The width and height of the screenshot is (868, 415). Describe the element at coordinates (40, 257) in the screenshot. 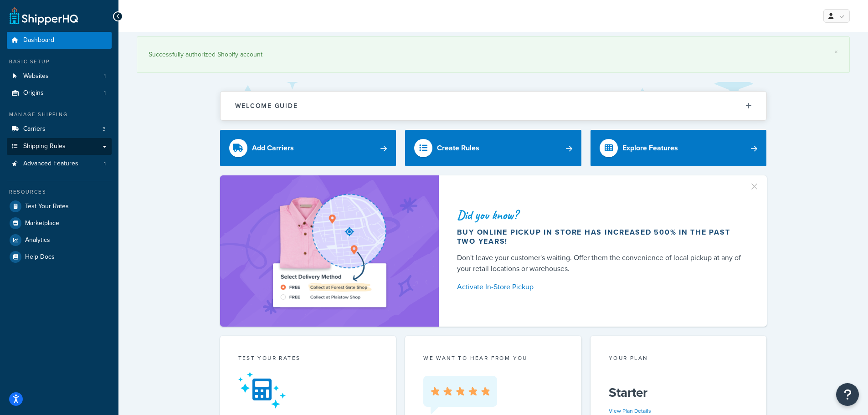

I see `span: Help Docs` at that location.